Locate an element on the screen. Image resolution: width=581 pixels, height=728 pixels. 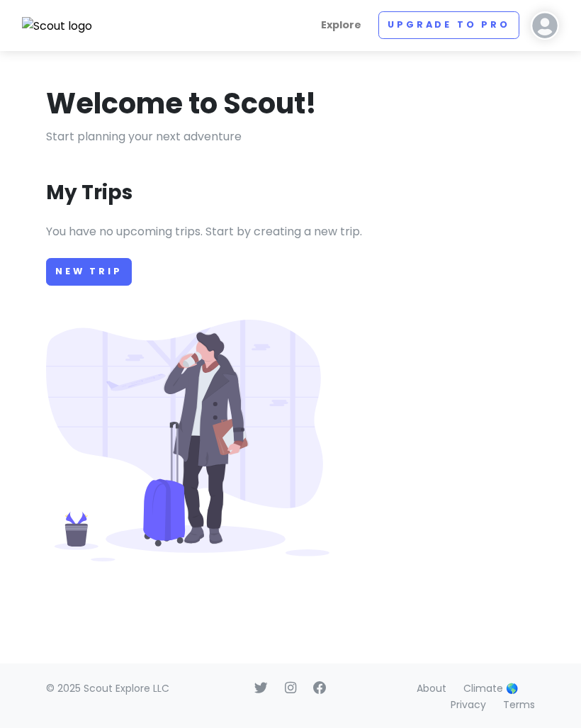
a: Privacy is located at coordinates (469, 704).